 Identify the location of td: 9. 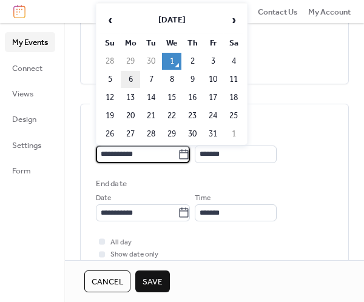
(193, 80).